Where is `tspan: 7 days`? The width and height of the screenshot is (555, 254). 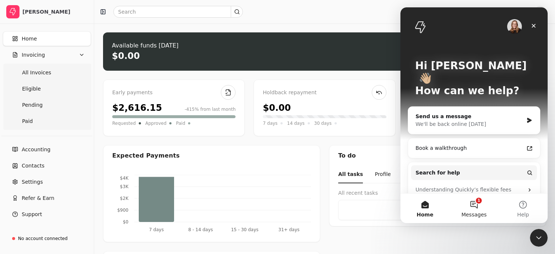
tspan: 7 days is located at coordinates (156, 230).